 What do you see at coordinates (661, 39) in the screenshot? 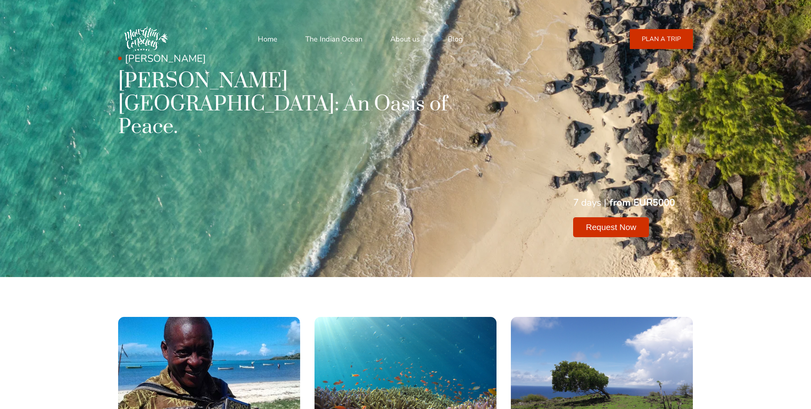
I see `a: PLAN A TRIP` at bounding box center [661, 39].